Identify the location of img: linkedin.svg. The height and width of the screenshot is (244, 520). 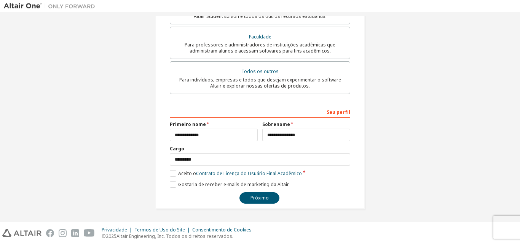
(75, 233).